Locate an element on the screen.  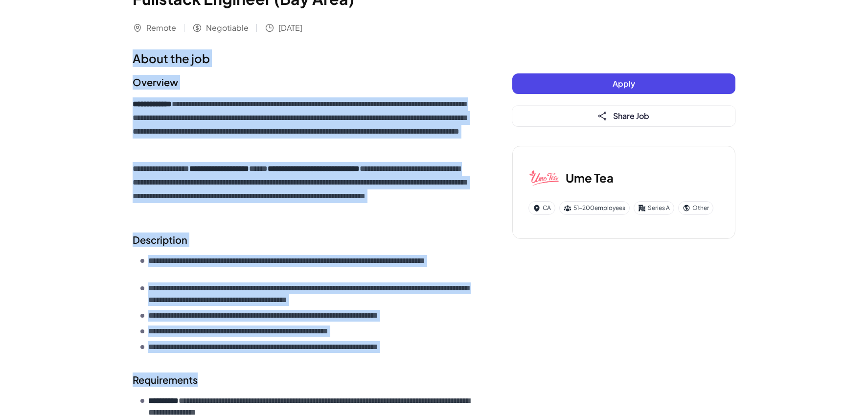
div: Series A is located at coordinates (654, 208).